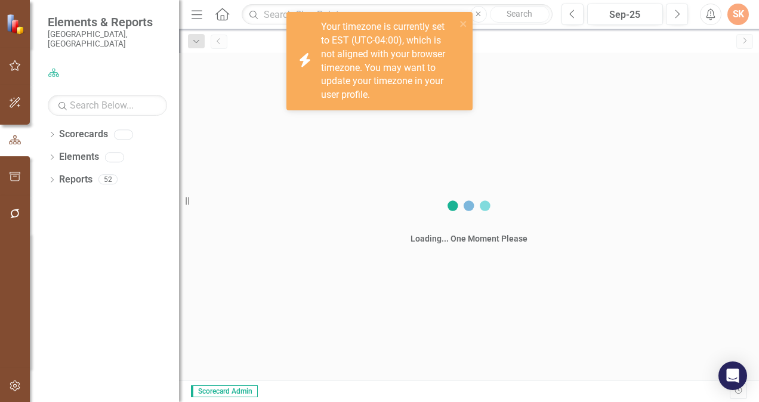  Describe the element at coordinates (389, 61) in the screenshot. I see `div: Your timezone is currently set to EST (UTC-04:00), which is not aligned with your browser timezon...` at that location.